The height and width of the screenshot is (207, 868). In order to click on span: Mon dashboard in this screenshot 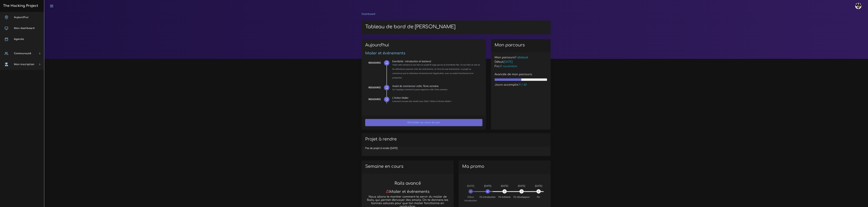, I will do `click(24, 28)`.